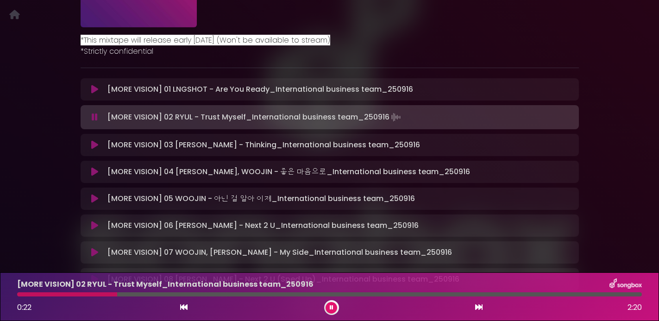 This screenshot has height=321, width=659. I want to click on span: 2:20, so click(634, 307).